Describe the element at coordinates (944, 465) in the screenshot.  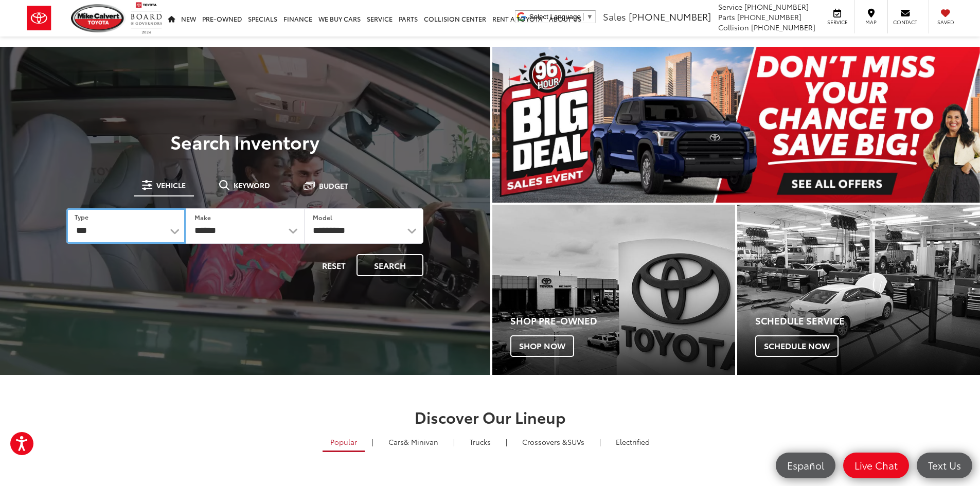
I see `span: Text Us` at that location.